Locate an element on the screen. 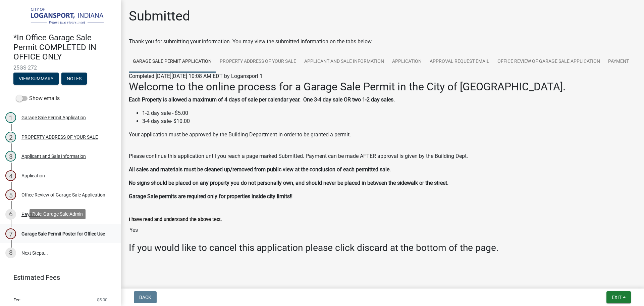 Image resolution: width=644 pixels, height=306 pixels. h4: *In Office Garage Sale Permit COMPLETED IN OFFICE ONLY is located at coordinates (64, 47).